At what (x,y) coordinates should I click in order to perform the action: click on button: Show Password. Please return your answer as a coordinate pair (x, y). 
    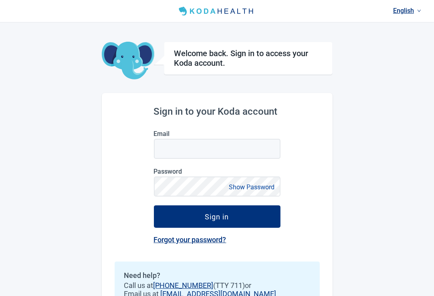
    Looking at the image, I should click on (252, 187).